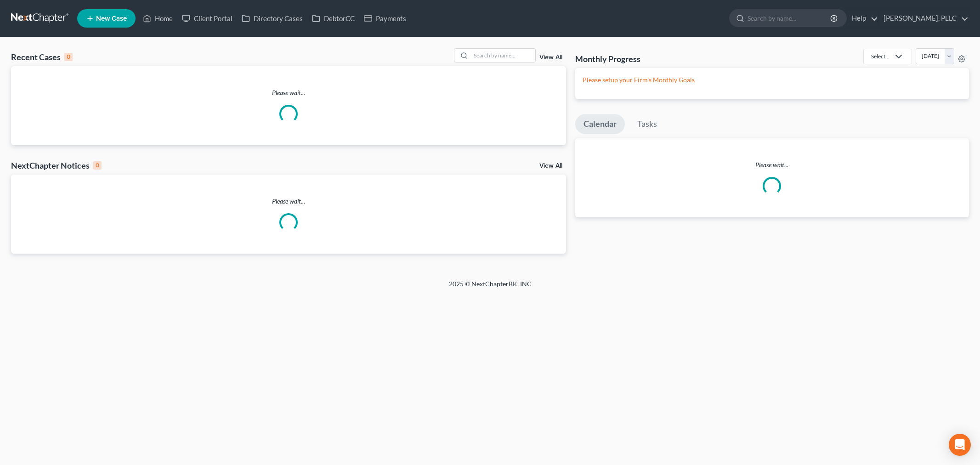 Image resolution: width=980 pixels, height=465 pixels. Describe the element at coordinates (112, 18) in the screenshot. I see `span: New Case` at that location.